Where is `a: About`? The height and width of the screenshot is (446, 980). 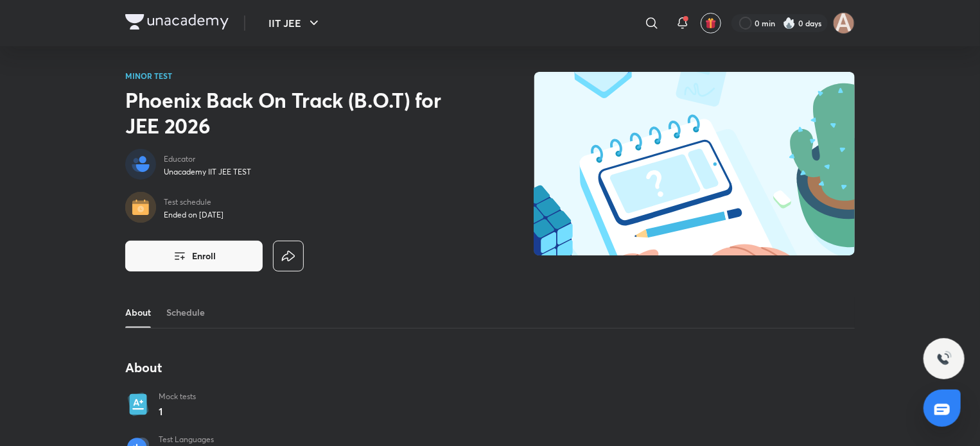 a: About is located at coordinates (138, 313).